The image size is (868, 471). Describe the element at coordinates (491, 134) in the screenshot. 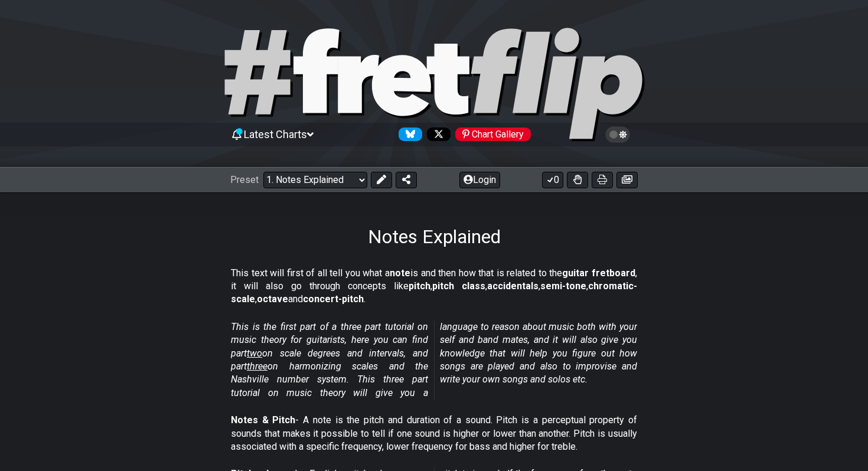

I see `a: #fretflip at Pinterest` at that location.